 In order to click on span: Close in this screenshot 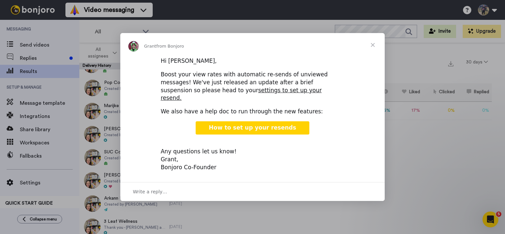, I will do `click(373, 45)`.